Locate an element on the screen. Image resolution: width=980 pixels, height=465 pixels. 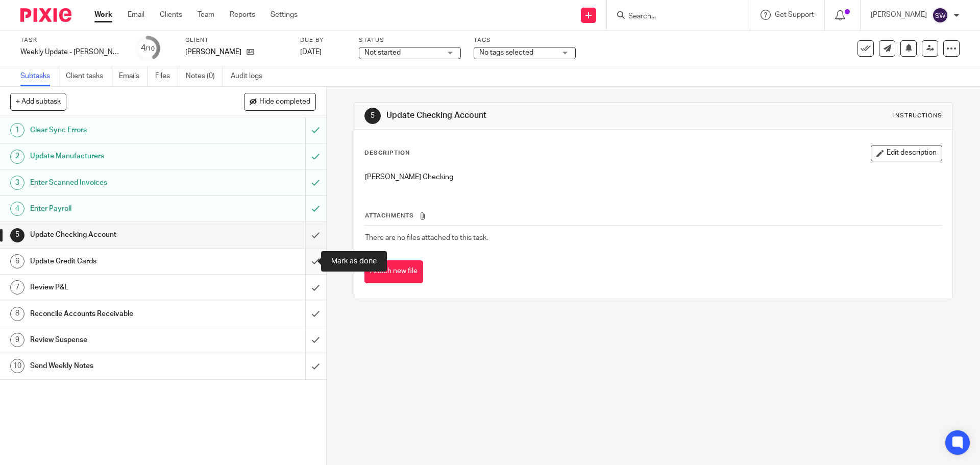
h1: Update Credit Cards is located at coordinates (118, 261).